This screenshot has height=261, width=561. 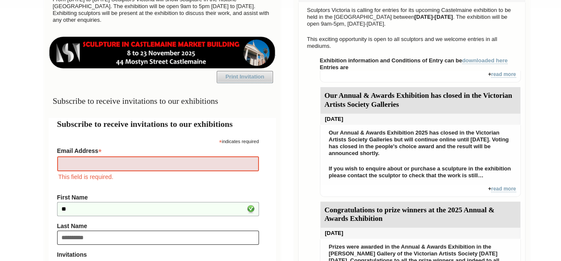 I want to click on h2: Subscribe to receive invitations to our exhibitions, so click(x=162, y=124).